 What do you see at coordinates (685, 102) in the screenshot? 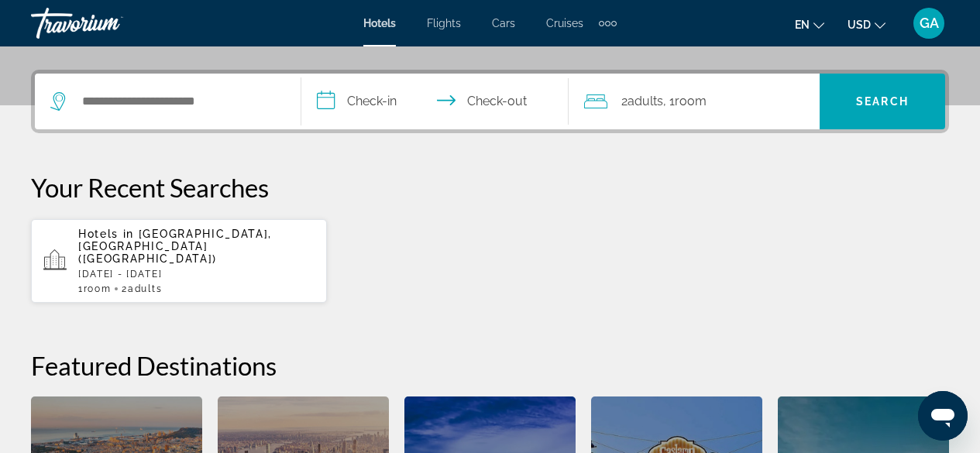
I see `span: , 1` at bounding box center [685, 102].